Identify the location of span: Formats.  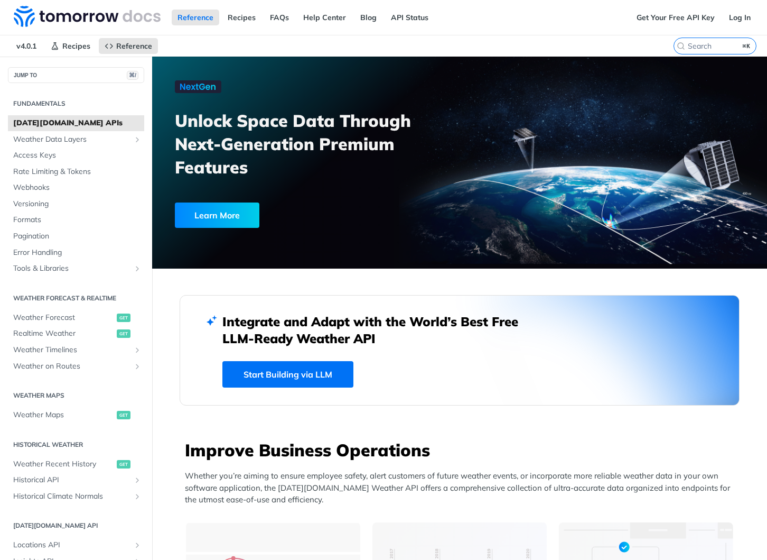
(77, 220).